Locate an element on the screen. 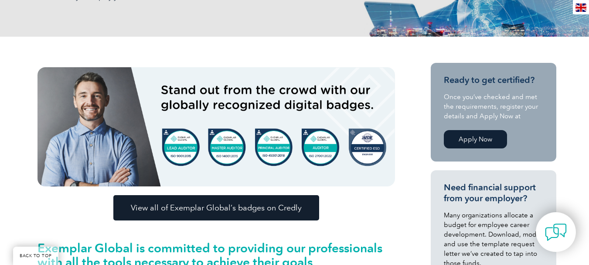 Image resolution: width=589 pixels, height=265 pixels. a: BACK TO TOP is located at coordinates (36, 255).